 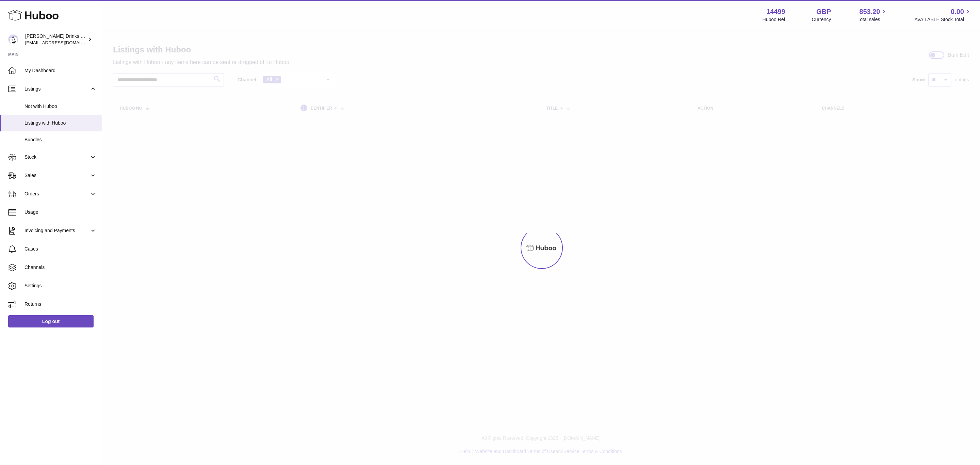 What do you see at coordinates (943, 19) in the screenshot?
I see `span: AVAILABLE Stock Total` at bounding box center [943, 19].